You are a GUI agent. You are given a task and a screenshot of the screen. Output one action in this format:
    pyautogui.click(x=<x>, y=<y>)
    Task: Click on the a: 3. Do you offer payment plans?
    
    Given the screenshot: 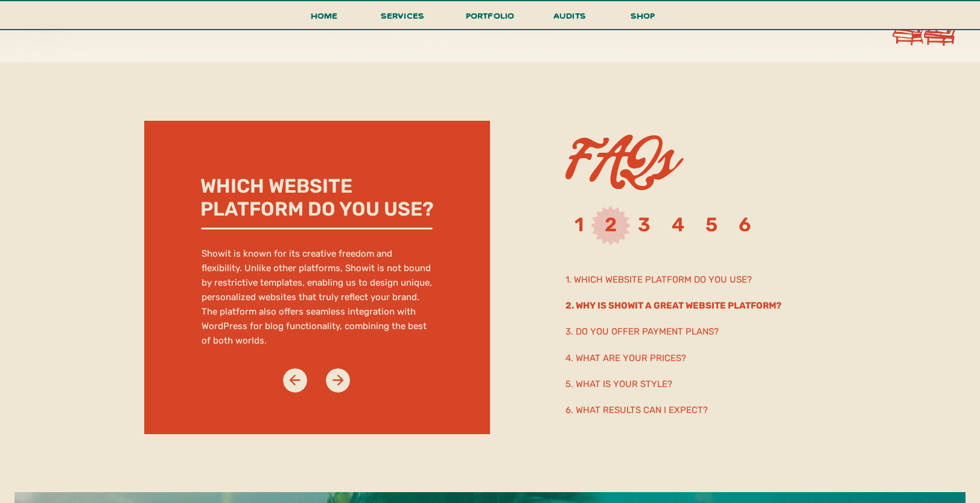 What is the action you would take?
    pyautogui.click(x=695, y=331)
    